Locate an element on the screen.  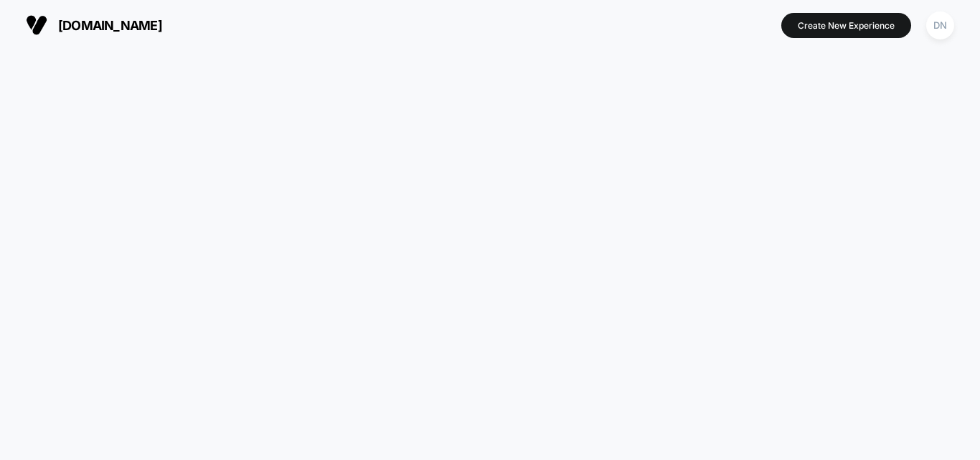
div: DN is located at coordinates (941, 25).